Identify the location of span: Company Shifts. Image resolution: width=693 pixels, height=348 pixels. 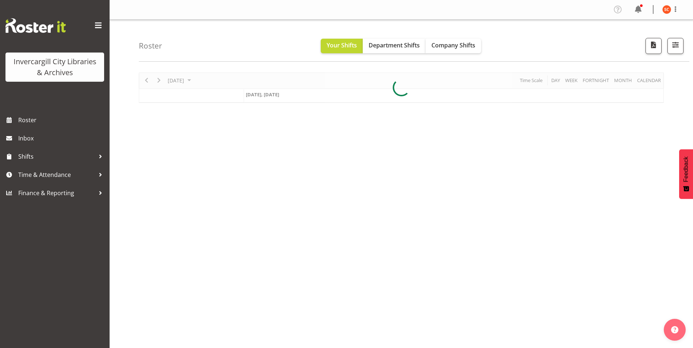
(453, 45).